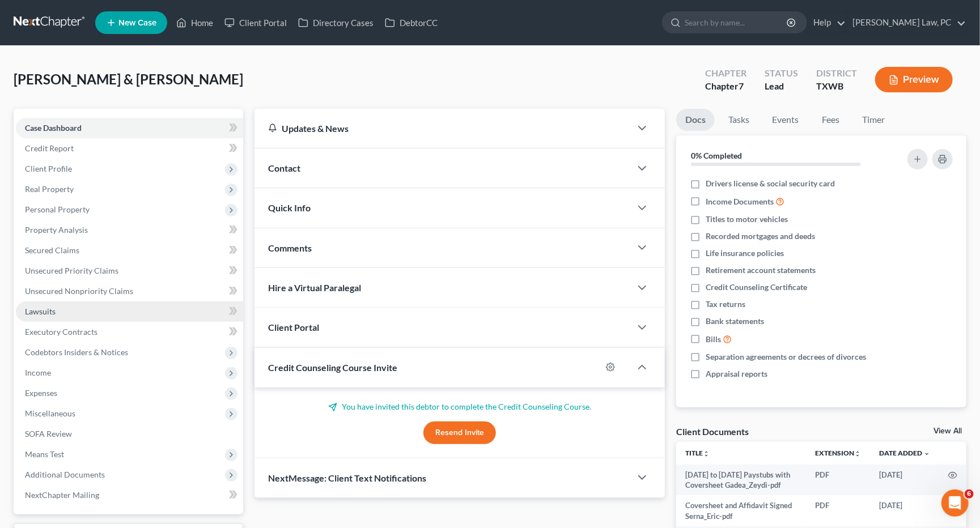 The height and width of the screenshot is (528, 980). I want to click on a: Executory Contracts, so click(129, 332).